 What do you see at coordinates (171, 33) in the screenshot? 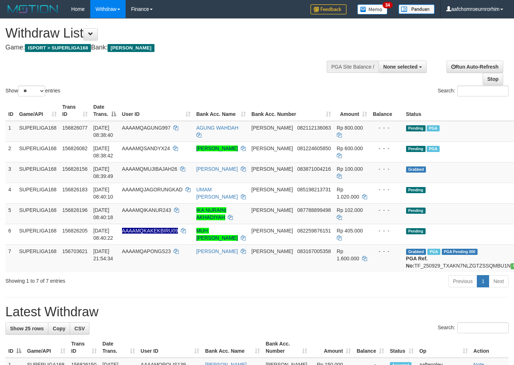
I see `h1: Withdraw List` at bounding box center [171, 33].